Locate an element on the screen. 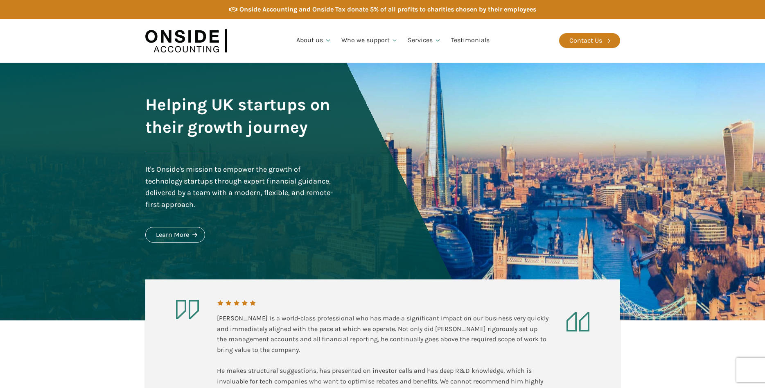  div: Learn More is located at coordinates (172, 235).